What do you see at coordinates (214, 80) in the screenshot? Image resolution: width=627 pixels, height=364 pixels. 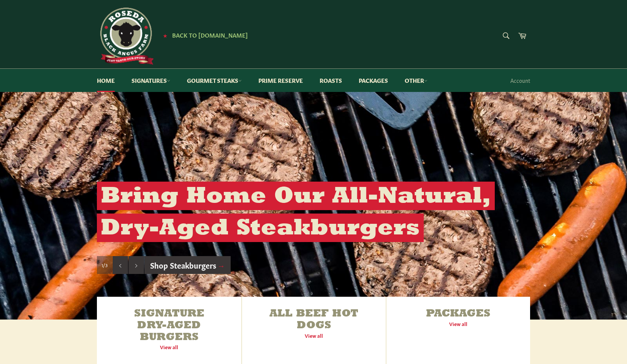 I see `a: Gourmet Steaks` at bounding box center [214, 80].